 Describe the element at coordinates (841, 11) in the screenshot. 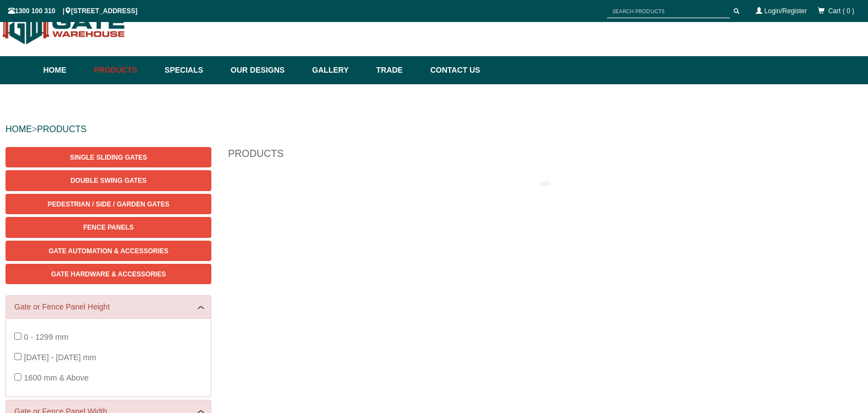

I see `span: Cart ( 0 )` at that location.